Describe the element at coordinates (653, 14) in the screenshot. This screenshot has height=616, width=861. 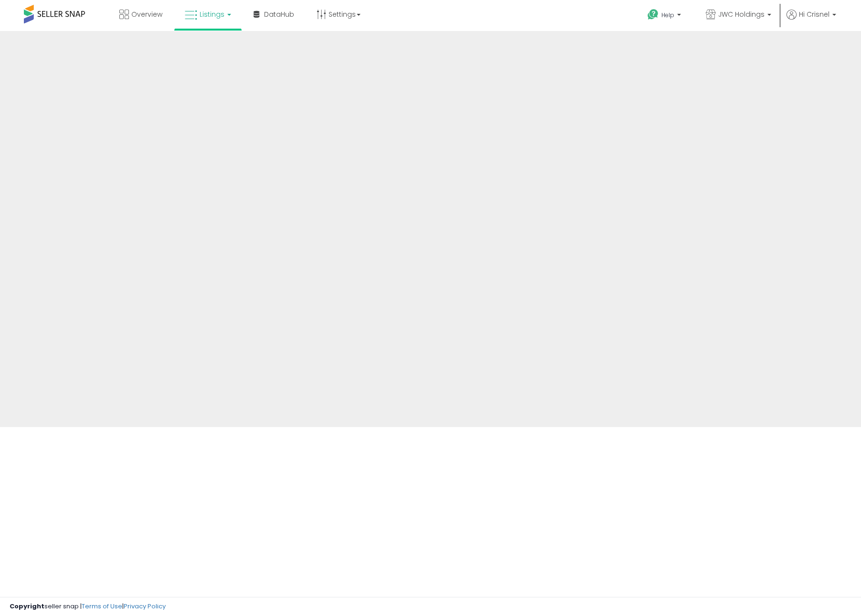
I see `i: Get Help` at that location.